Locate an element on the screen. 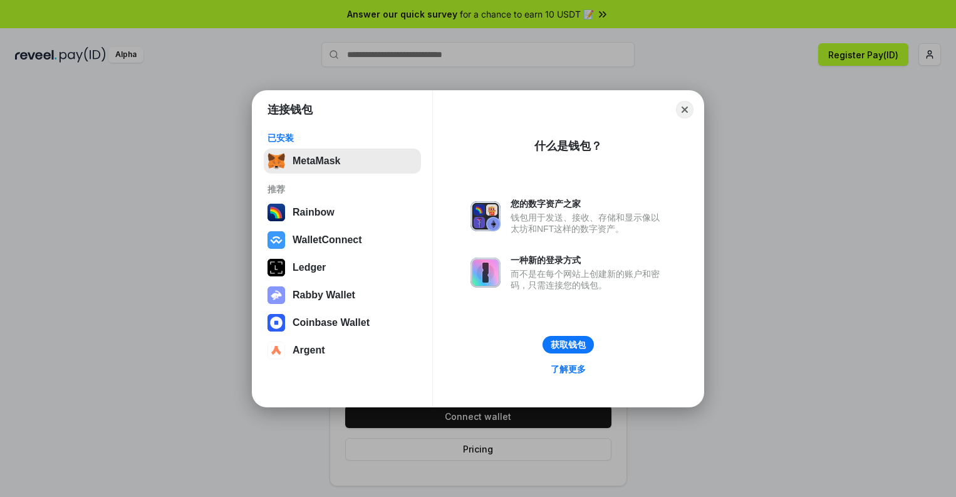 The image size is (956, 497). div: 而不是在每个网站上创建新的账户和密码，只需连接您的钱包。 is located at coordinates (588, 279).